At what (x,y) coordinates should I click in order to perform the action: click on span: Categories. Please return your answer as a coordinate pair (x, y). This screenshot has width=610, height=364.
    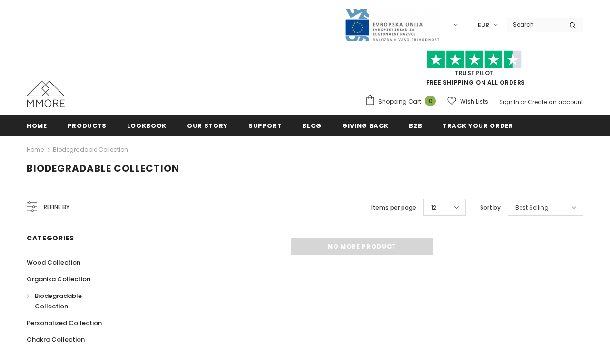
    Looking at the image, I should click on (50, 238).